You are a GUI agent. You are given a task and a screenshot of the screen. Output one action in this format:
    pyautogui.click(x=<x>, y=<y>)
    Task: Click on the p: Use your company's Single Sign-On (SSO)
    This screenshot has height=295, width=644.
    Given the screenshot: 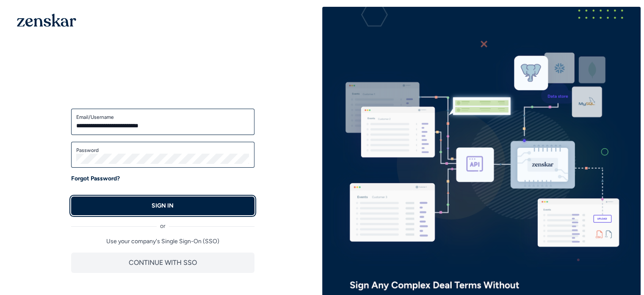 What is the action you would take?
    pyautogui.click(x=163, y=241)
    